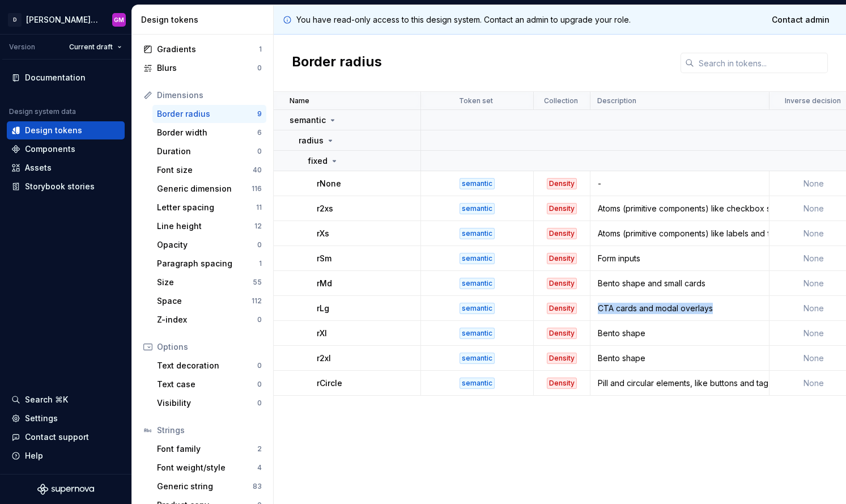  Describe the element at coordinates (207, 320) in the screenshot. I see `div: Z-index` at that location.